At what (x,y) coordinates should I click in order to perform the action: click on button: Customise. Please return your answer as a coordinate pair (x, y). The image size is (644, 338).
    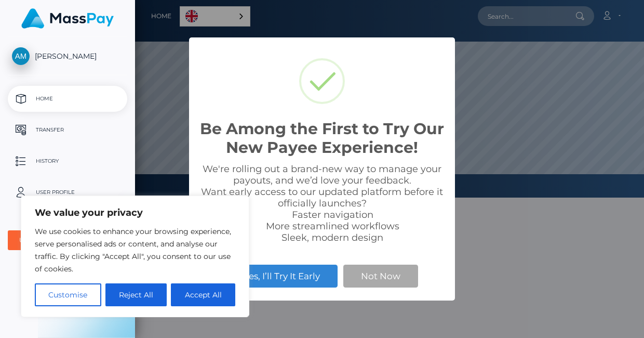
    Looking at the image, I should click on (68, 295).